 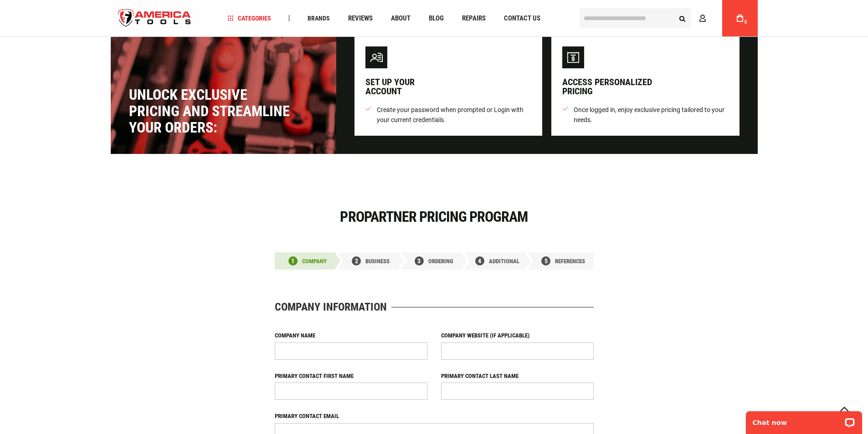 What do you see at coordinates (307, 416) in the screenshot?
I see `span: Primary Contact Email` at bounding box center [307, 416].